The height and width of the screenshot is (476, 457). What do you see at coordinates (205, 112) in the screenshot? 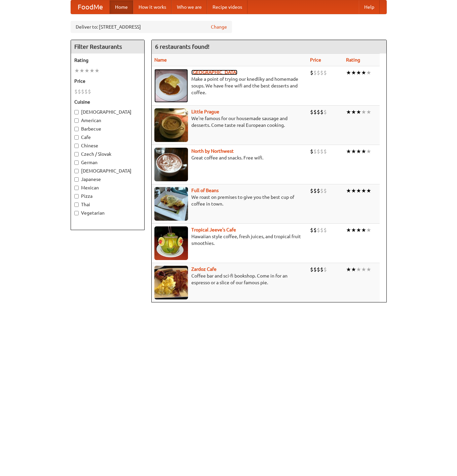
I see `a: Little Prague` at bounding box center [205, 112].